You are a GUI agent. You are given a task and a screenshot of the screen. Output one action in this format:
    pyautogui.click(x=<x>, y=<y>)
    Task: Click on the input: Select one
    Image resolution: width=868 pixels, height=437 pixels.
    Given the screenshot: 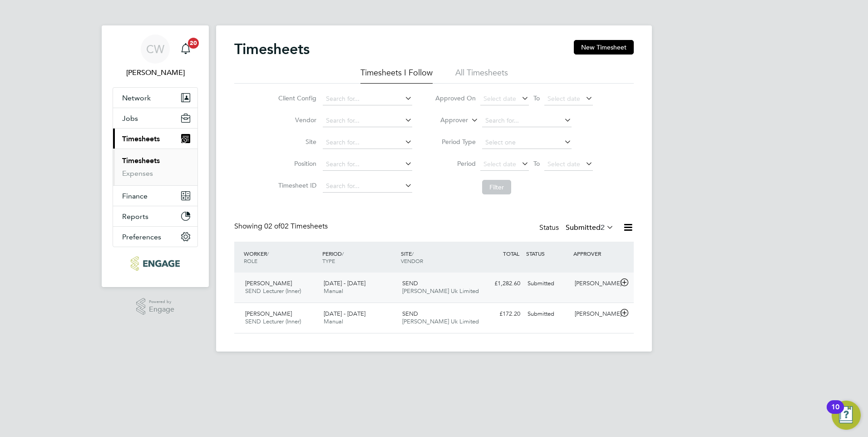 What is the action you would take?
    pyautogui.click(x=526, y=142)
    